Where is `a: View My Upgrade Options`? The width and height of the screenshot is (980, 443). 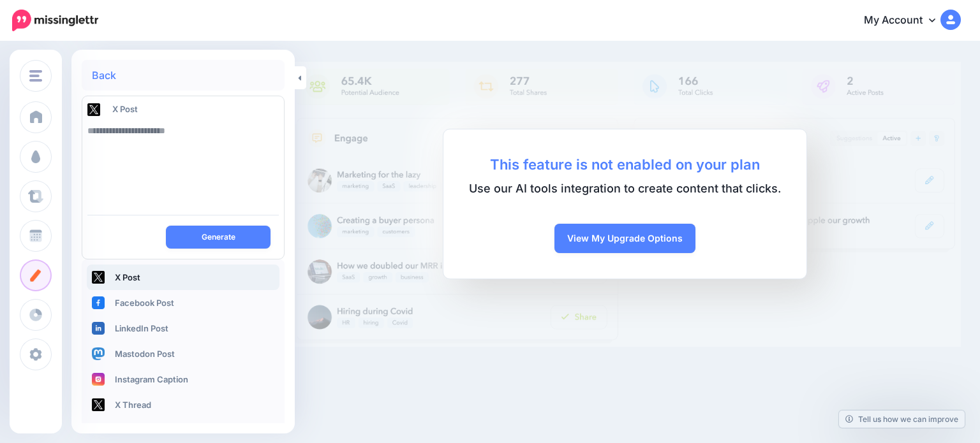
a: View My Upgrade Options is located at coordinates (625, 238).